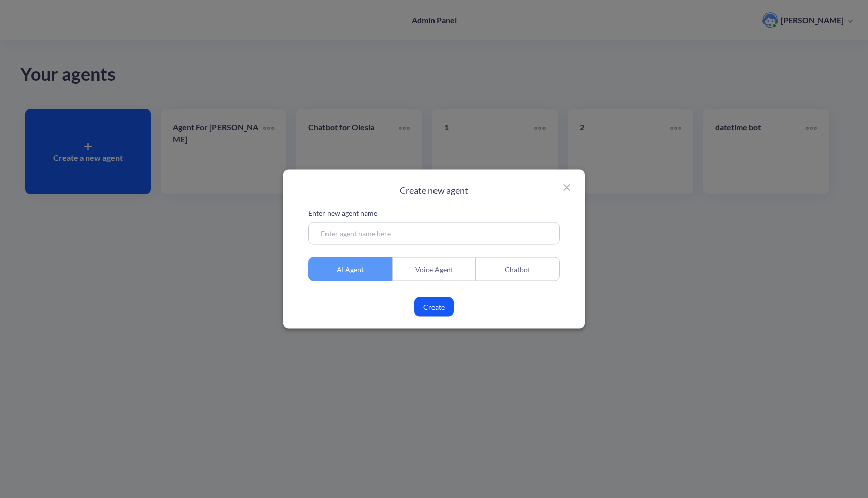  I want to click on div: AI Agent, so click(350, 269).